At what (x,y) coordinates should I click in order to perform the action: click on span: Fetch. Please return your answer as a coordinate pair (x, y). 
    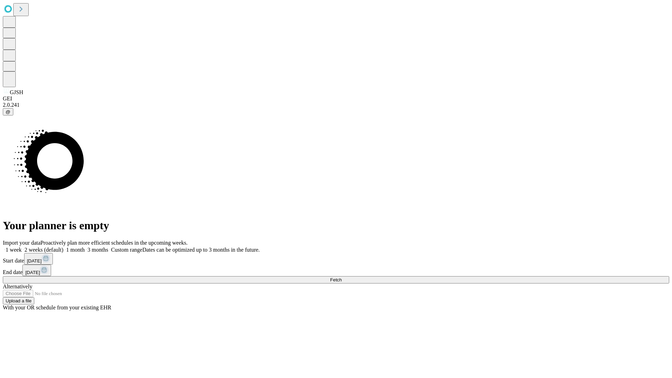
    Looking at the image, I should click on (336, 280).